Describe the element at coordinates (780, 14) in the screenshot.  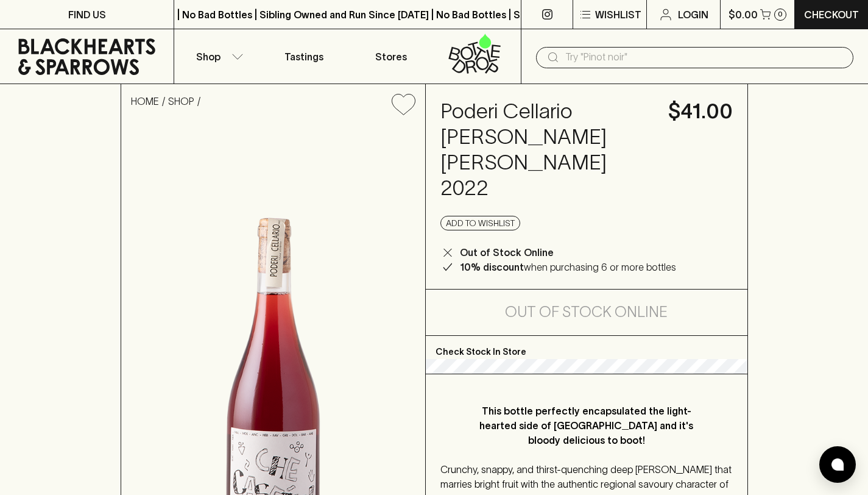
I see `p: 0` at that location.